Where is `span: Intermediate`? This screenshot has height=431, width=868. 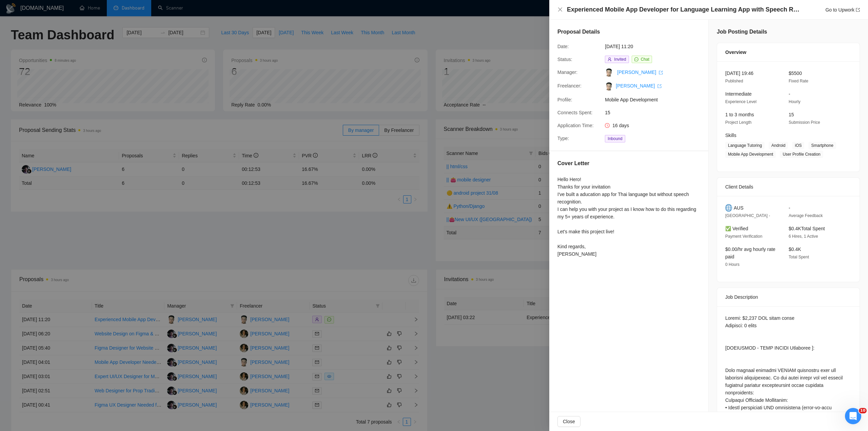
span: Intermediate is located at coordinates (738, 94).